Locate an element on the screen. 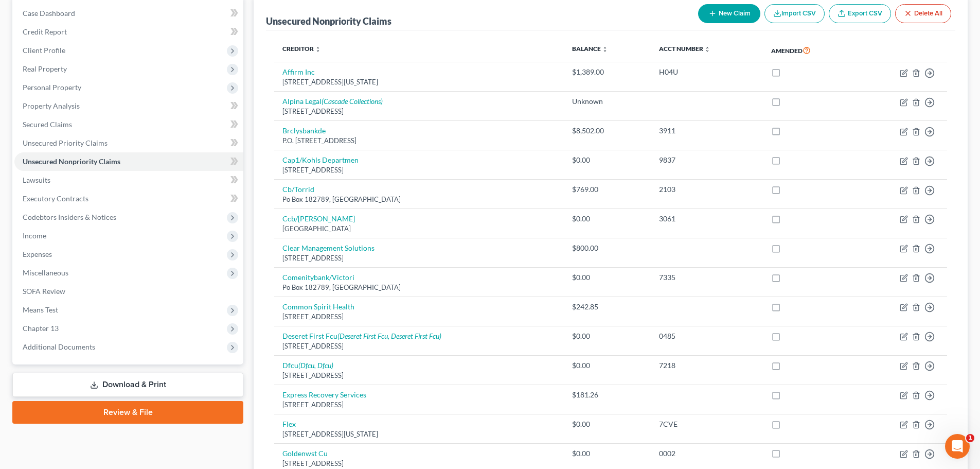 The width and height of the screenshot is (980, 469). a: Credit Report is located at coordinates (129, 32).